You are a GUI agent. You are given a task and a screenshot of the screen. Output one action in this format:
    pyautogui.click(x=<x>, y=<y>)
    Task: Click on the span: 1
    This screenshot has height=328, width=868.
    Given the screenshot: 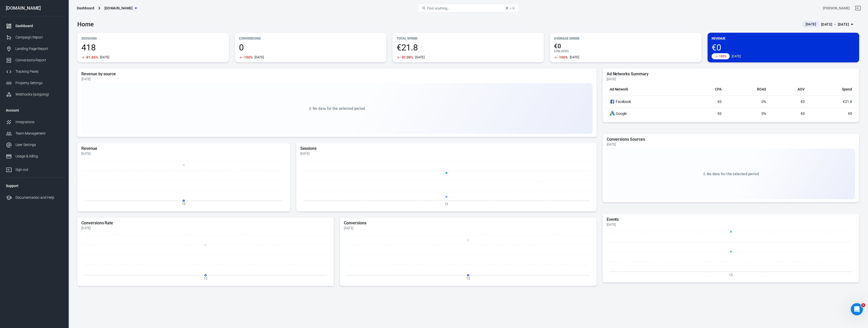 What is the action you would take?
    pyautogui.click(x=863, y=305)
    